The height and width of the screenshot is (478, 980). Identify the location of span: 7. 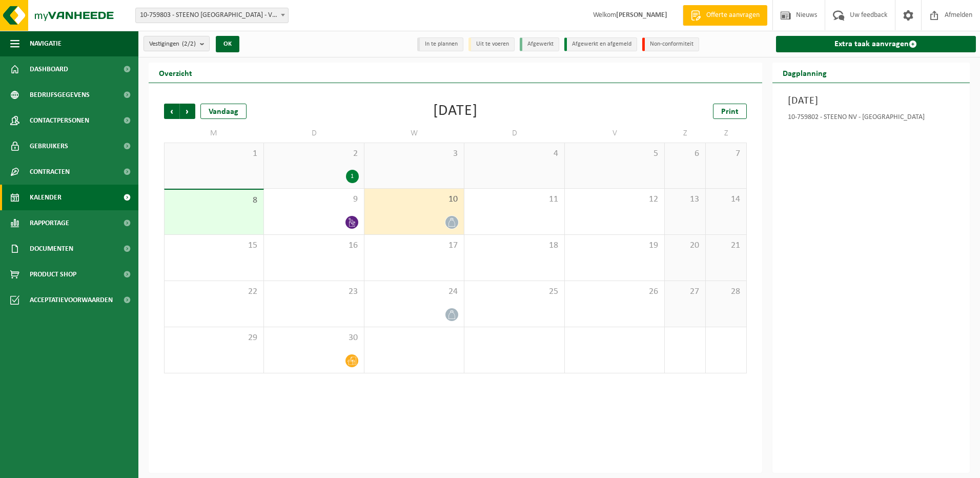
(726, 154).